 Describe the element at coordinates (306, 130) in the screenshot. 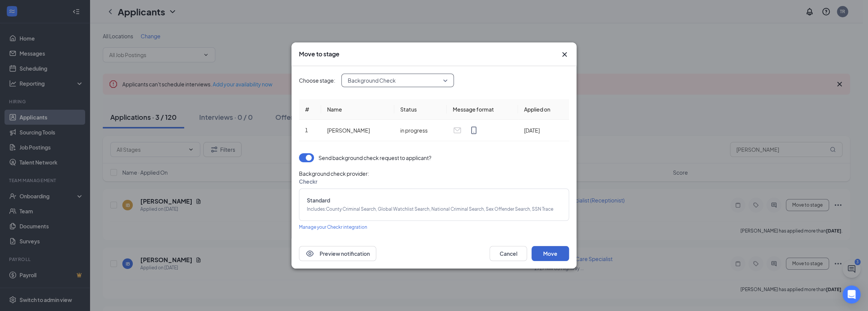

I see `span: 1` at that location.